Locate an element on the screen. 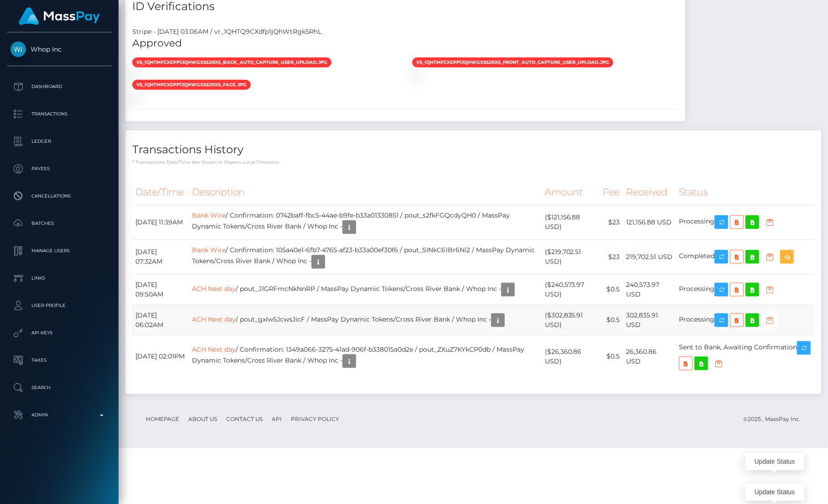  img: vr_1QHTQ9CXdfp1jQhWtRgk5RhLfile_1QHTPBCXdfp1jQhWv5G1ciX6 is located at coordinates (416, 75).